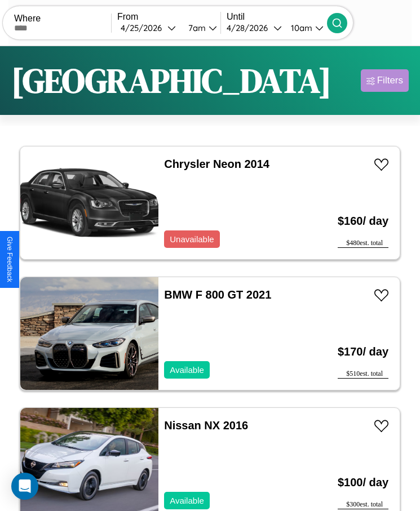 The height and width of the screenshot is (511, 420). I want to click on a: Chrysler Neon 2014, so click(216, 164).